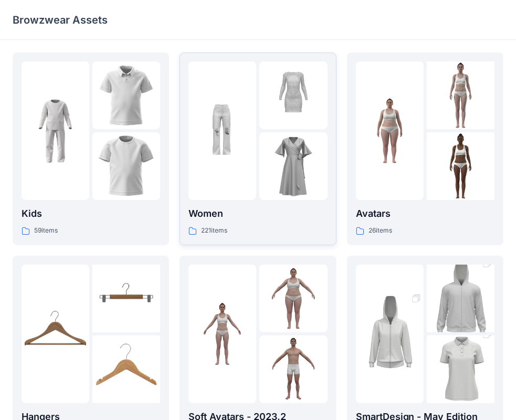 The image size is (516, 420). What do you see at coordinates (214, 230) in the screenshot?
I see `p: 221 items` at bounding box center [214, 230].